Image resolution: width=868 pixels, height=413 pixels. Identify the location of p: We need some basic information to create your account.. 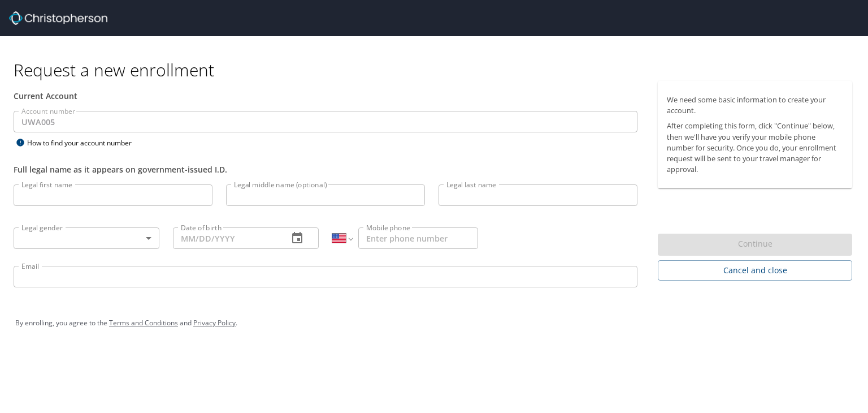
(755, 105).